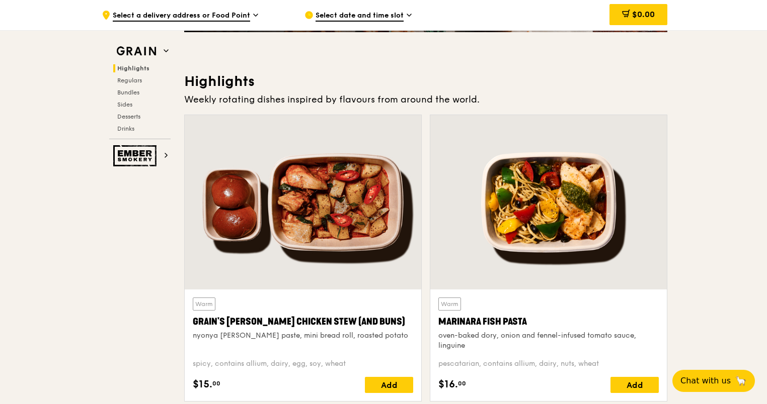  Describe the element at coordinates (126, 129) in the screenshot. I see `span: Drinks` at that location.